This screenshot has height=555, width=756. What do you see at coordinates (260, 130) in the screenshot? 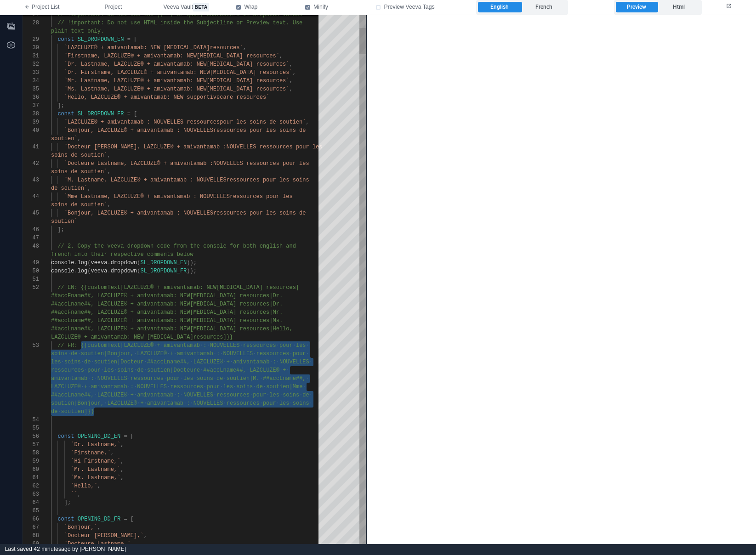
I see `span: ressources pour les soins de` at bounding box center [260, 130].